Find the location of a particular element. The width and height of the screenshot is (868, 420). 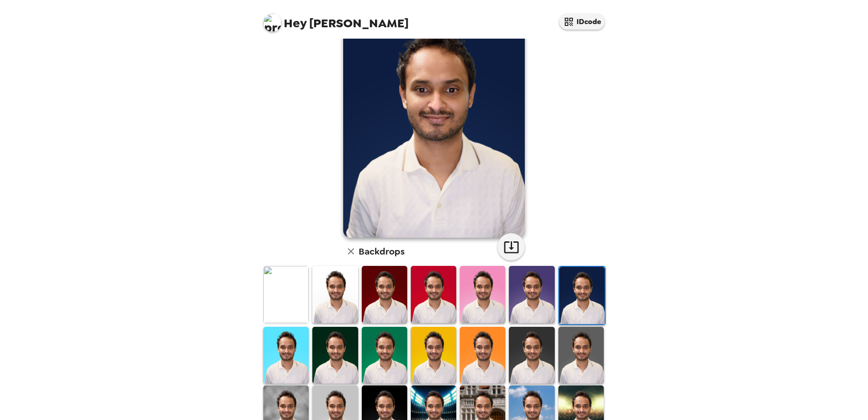

img: profile pic is located at coordinates (272, 23).